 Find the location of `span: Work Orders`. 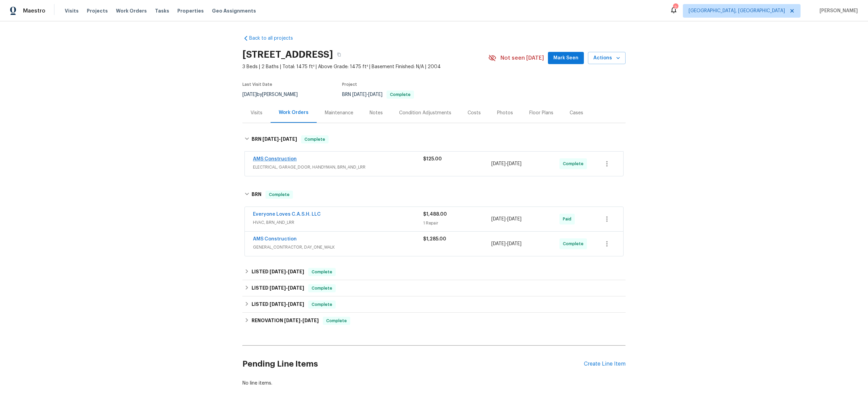

span: Work Orders is located at coordinates (131, 11).